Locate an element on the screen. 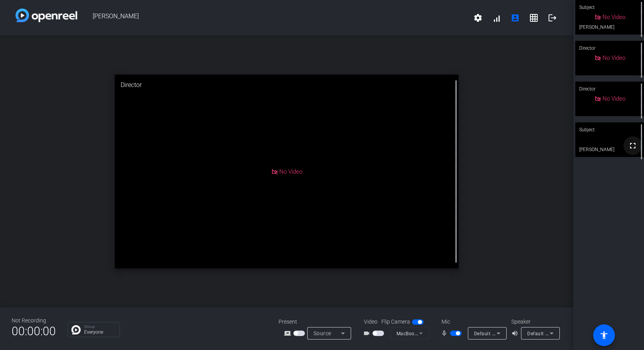  mat-icon: logout is located at coordinates (552, 18).